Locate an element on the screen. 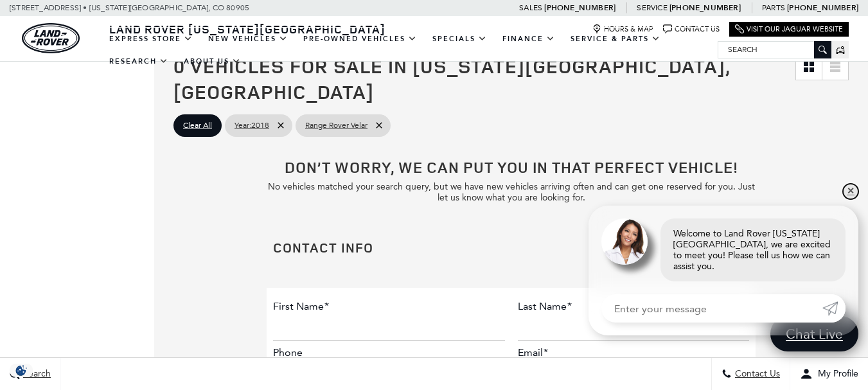 Image resolution: width=868 pixels, height=390 pixels. span: Year : is located at coordinates (243, 125).